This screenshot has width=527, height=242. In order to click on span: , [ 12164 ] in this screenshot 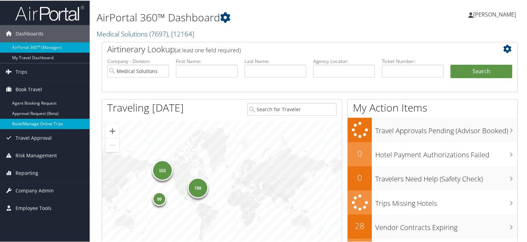, I will do `click(181, 33)`.